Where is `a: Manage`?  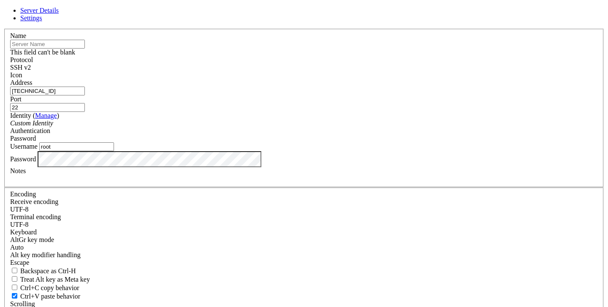
a: Manage is located at coordinates (46, 115).